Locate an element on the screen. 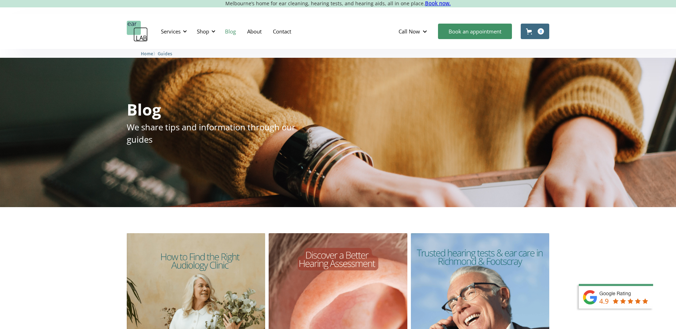  a: Guides is located at coordinates (165, 53).